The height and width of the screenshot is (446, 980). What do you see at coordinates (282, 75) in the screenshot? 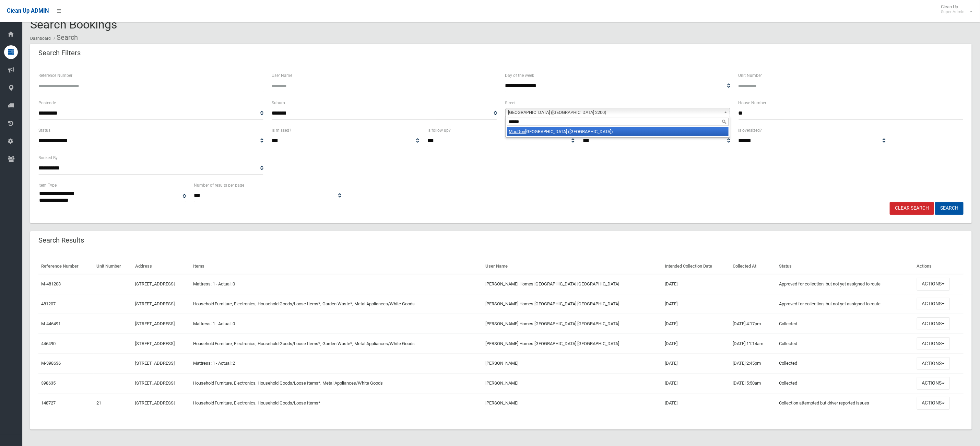
I see `label: User Name` at bounding box center [282, 75].